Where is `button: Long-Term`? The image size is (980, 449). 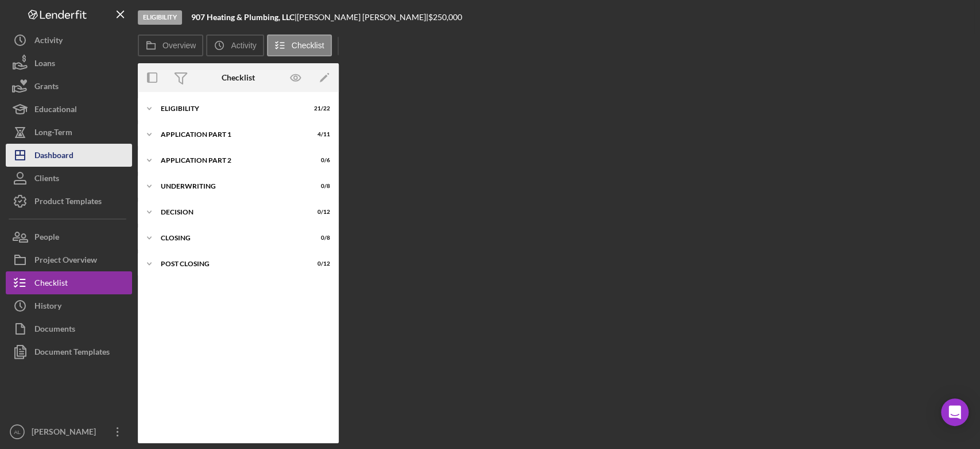
button: Long-Term is located at coordinates (69, 132).